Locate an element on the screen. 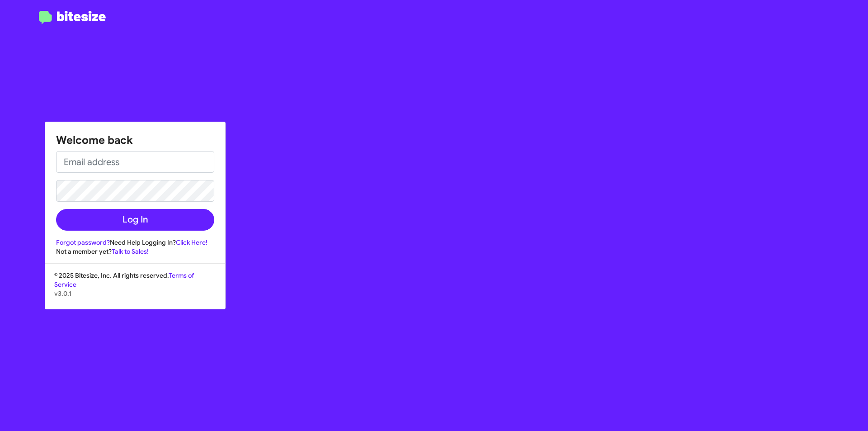 The width and height of the screenshot is (868, 431). div: Need Help Logging In? is located at coordinates (135, 243).